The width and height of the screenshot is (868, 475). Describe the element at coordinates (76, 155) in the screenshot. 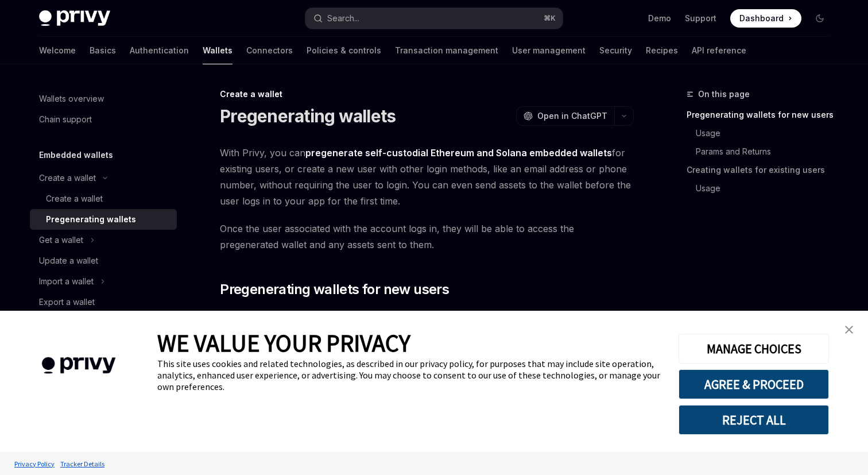

I see `h5: Embedded wallets` at that location.